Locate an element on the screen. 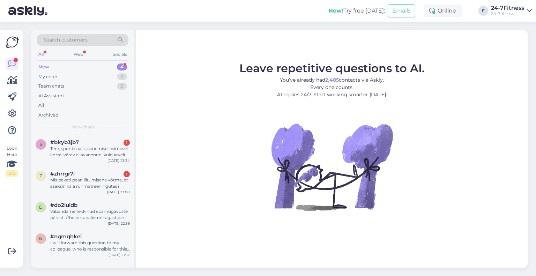  b: New! is located at coordinates (336, 10).